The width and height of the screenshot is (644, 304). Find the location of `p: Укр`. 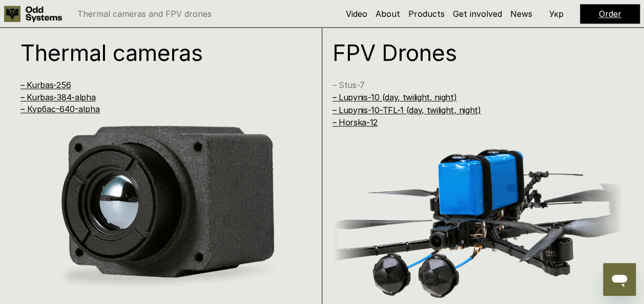

p: Укр is located at coordinates (556, 14).